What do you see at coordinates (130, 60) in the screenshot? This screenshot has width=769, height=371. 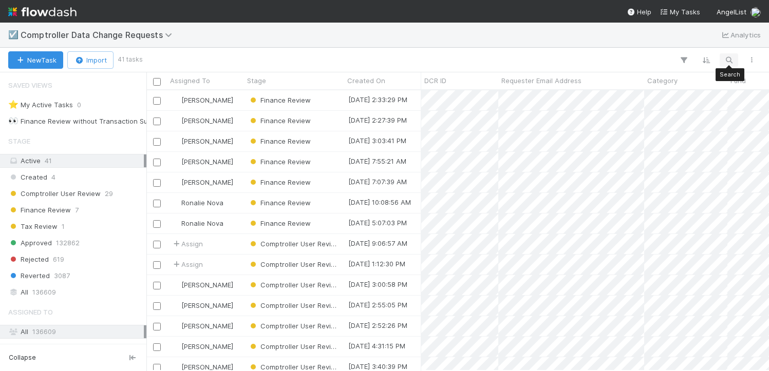 I see `small: 41 tasks` at bounding box center [130, 60].